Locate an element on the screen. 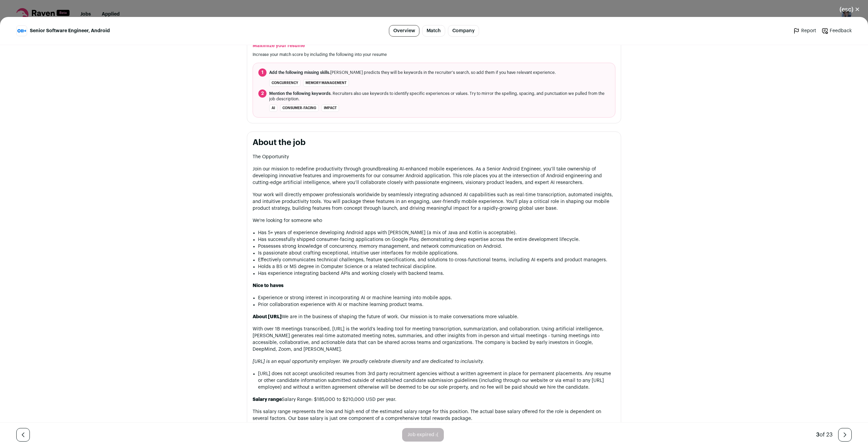 The image size is (868, 447). span: Add the following missing skills. is located at coordinates (299, 73).